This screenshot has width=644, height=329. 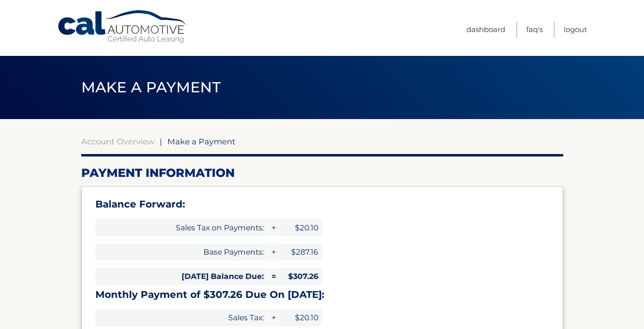 What do you see at coordinates (300, 276) in the screenshot?
I see `span: $307.26` at bounding box center [300, 276].